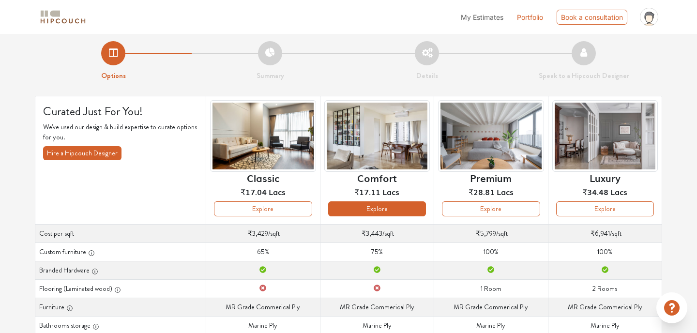  What do you see at coordinates (263, 252) in the screenshot?
I see `td: 65%` at bounding box center [263, 252].